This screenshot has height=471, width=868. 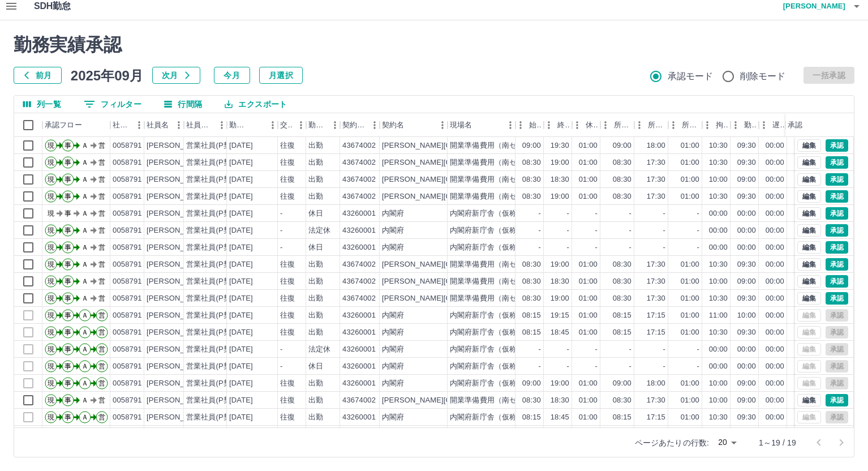 I want to click on div: 勤務区分, so click(x=323, y=125).